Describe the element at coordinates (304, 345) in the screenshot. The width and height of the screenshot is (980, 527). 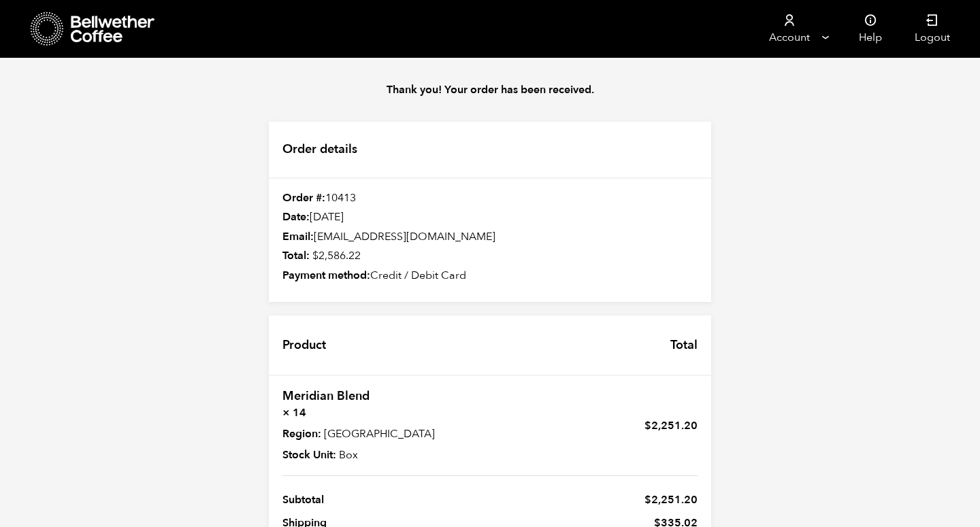
I see `th: Product` at that location.